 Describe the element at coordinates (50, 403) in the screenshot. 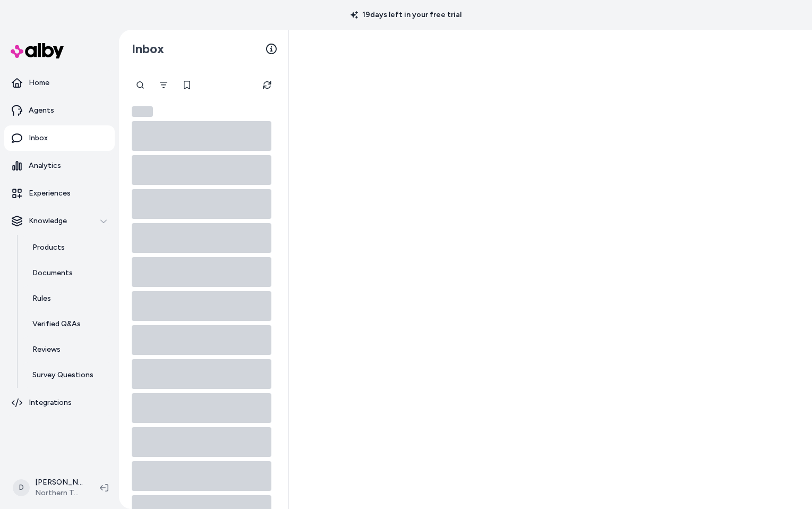

I see `p: Integrations` at that location.